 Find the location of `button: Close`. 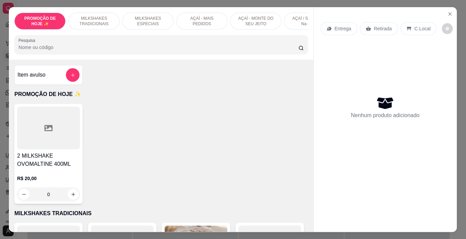

button: Close is located at coordinates (450, 14).